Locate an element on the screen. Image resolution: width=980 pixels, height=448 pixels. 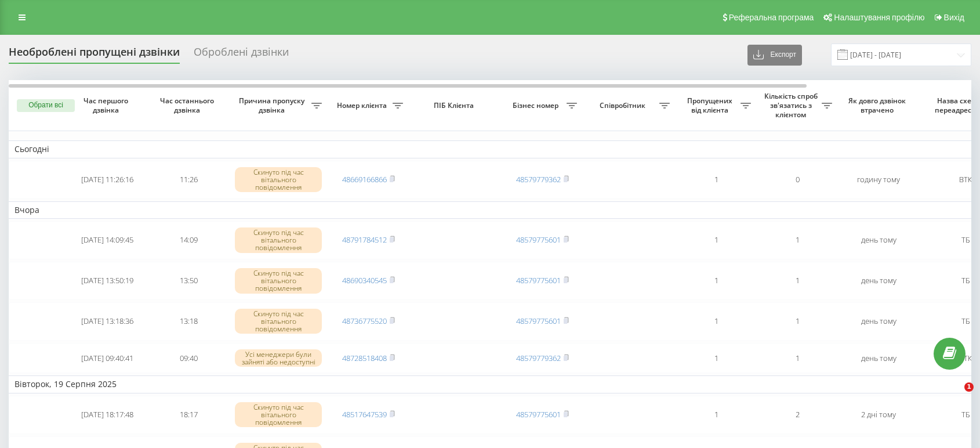
span: Час першого дзвінка is located at coordinates (108, 105).